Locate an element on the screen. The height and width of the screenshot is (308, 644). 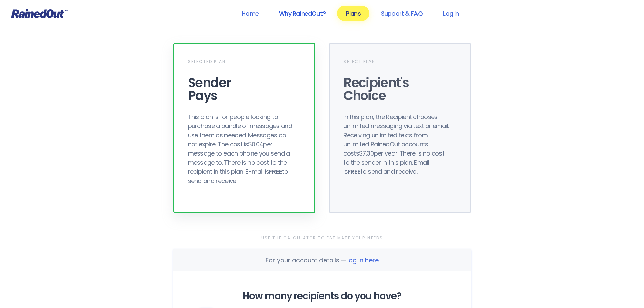
div: Select Plan is located at coordinates (400, 64).